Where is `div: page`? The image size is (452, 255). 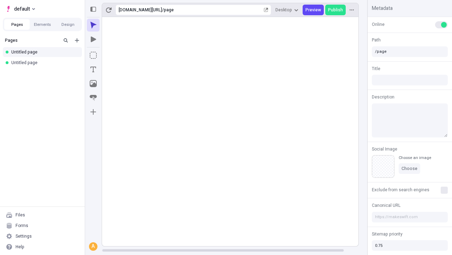 div: page is located at coordinates (213, 10).